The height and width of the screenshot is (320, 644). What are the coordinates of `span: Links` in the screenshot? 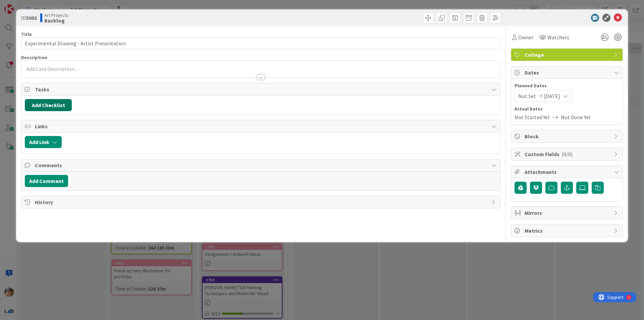 It's located at (261, 127).